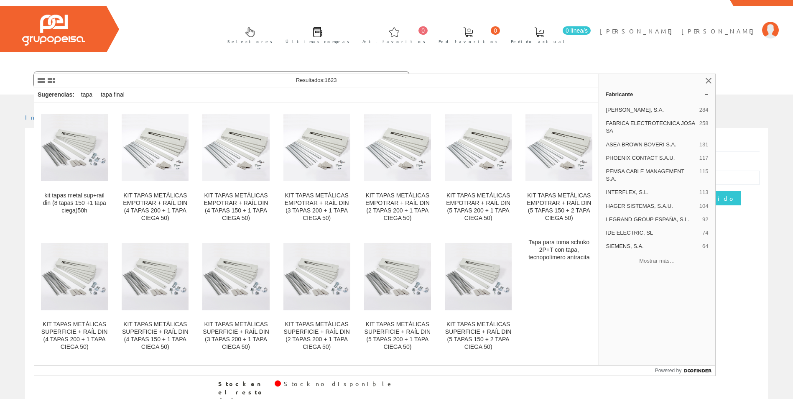 The width and height of the screenshot is (793, 399). Describe the element at coordinates (331, 80) in the screenshot. I see `span: 1623` at that location.